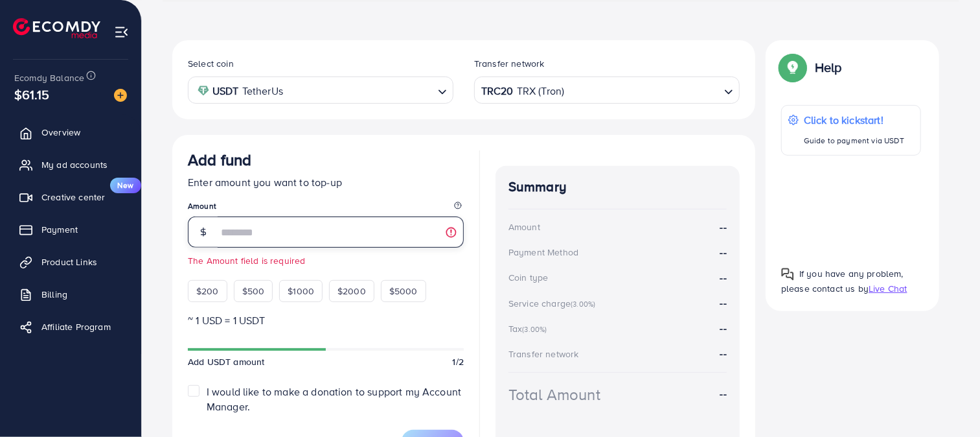 This screenshot has width=980, height=437. Describe the element at coordinates (458, 361) in the screenshot. I see `span: 1/2` at that location.